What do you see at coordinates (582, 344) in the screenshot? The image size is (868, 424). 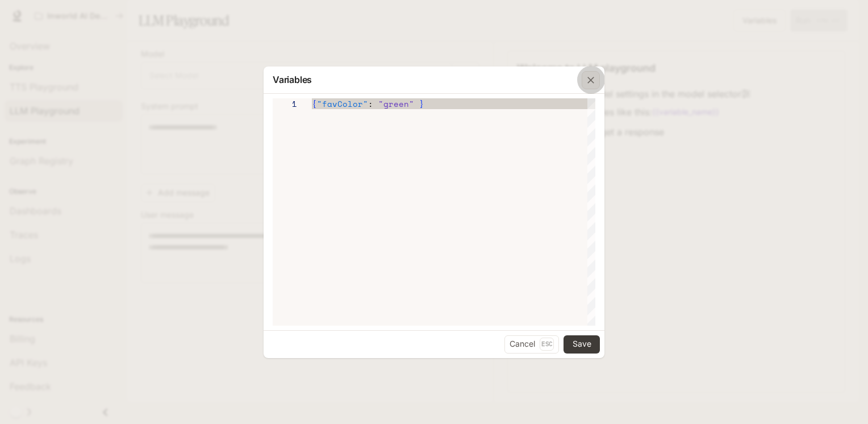 I see `button: Save` at bounding box center [582, 344].